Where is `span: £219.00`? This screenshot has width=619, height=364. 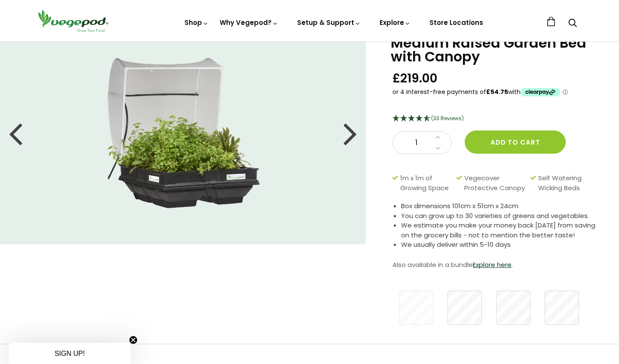 span: £219.00 is located at coordinates (415, 78).